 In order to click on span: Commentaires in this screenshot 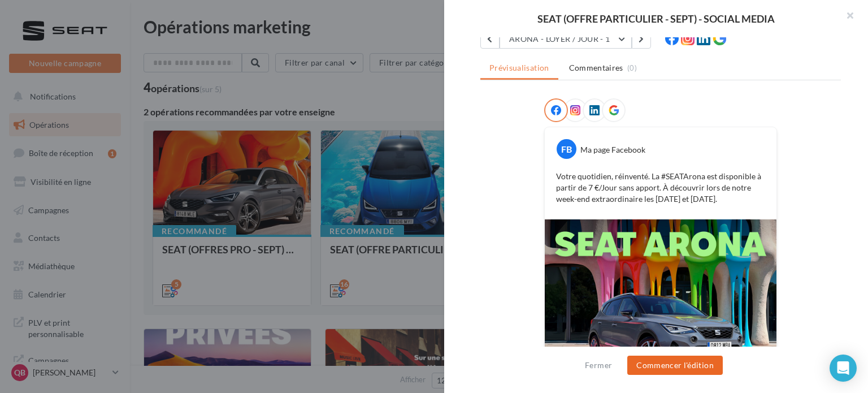, I will do `click(596, 68)`.